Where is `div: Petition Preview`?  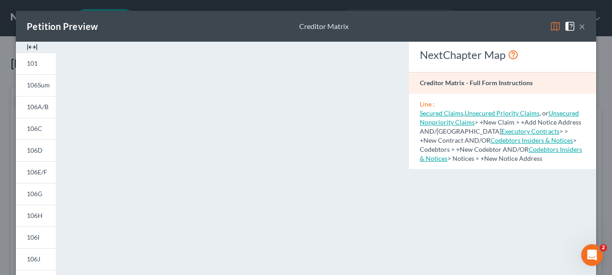
div: Petition Preview is located at coordinates (62, 26).